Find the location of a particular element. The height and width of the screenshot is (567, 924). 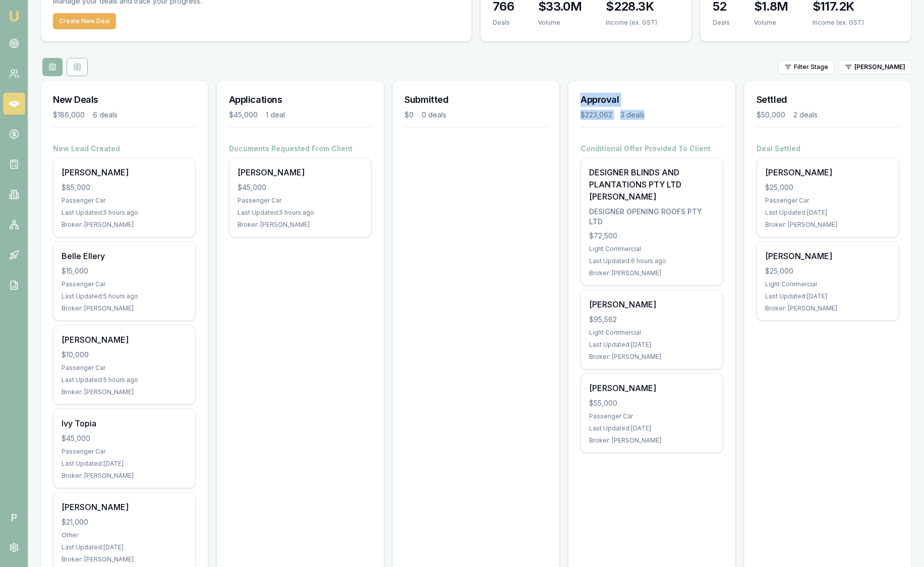

a: Create New Deal is located at coordinates (84, 21).